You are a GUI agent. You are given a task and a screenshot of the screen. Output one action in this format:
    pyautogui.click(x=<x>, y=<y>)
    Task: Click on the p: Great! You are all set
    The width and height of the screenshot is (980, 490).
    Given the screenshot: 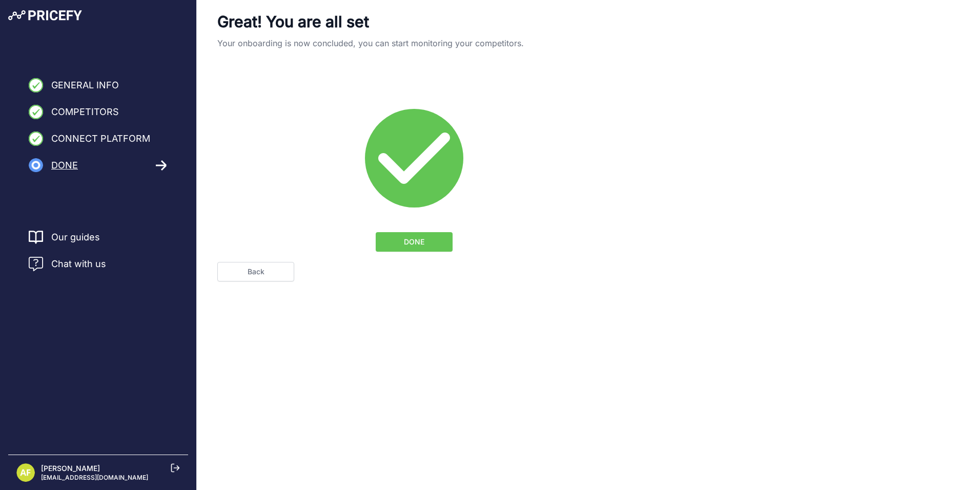 What is the action you would take?
    pyautogui.click(x=415, y=22)
    